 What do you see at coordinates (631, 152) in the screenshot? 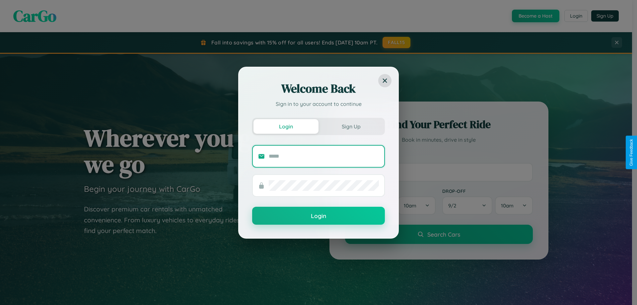
I see `div: Give Feedback` at bounding box center [631, 152].